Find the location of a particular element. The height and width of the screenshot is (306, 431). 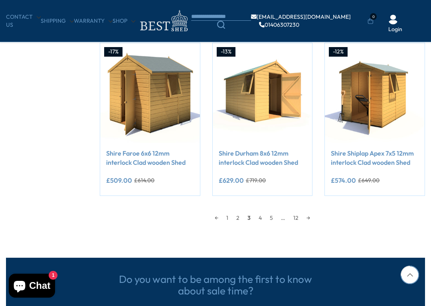

img: User Icon is located at coordinates (394, 20).